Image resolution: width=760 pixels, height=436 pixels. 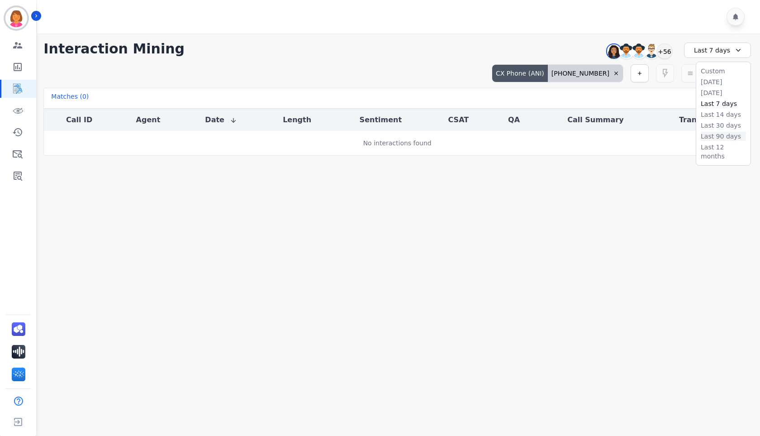 What do you see at coordinates (596, 120) in the screenshot?
I see `button: Call Summary` at bounding box center [596, 120].